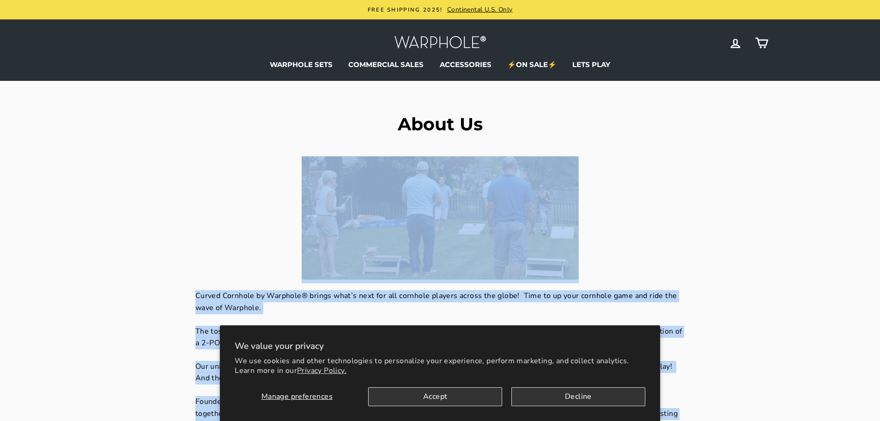 The width and height of the screenshot is (880, 421). What do you see at coordinates (440, 346) in the screenshot?
I see `h2: We value your privacy` at bounding box center [440, 346].